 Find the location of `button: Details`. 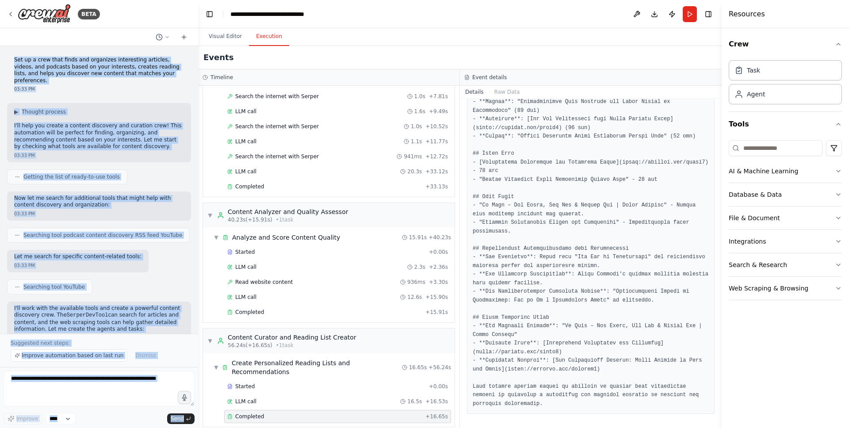

button: Details is located at coordinates (474, 92).